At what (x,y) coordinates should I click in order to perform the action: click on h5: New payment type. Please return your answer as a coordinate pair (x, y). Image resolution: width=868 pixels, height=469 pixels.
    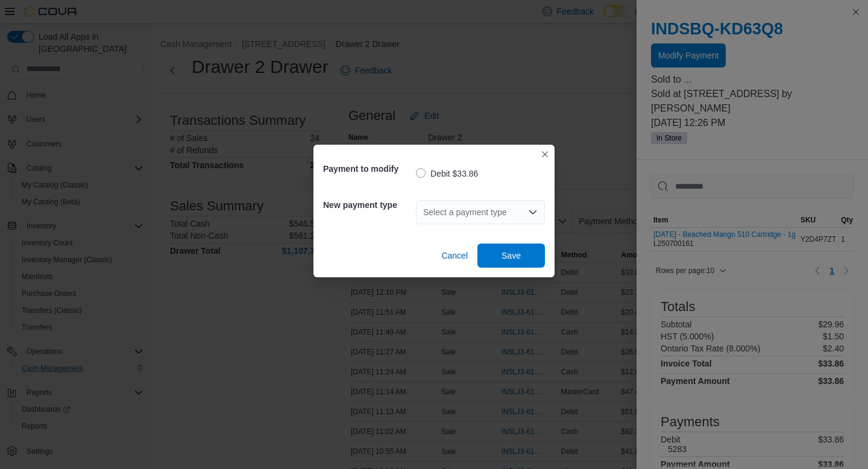
    Looking at the image, I should click on (369, 205).